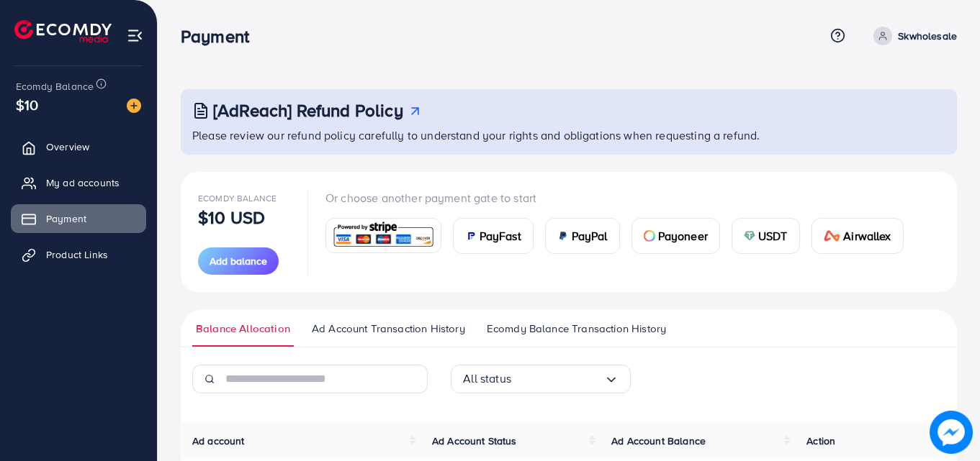  I want to click on span: Payoneer, so click(682, 236).